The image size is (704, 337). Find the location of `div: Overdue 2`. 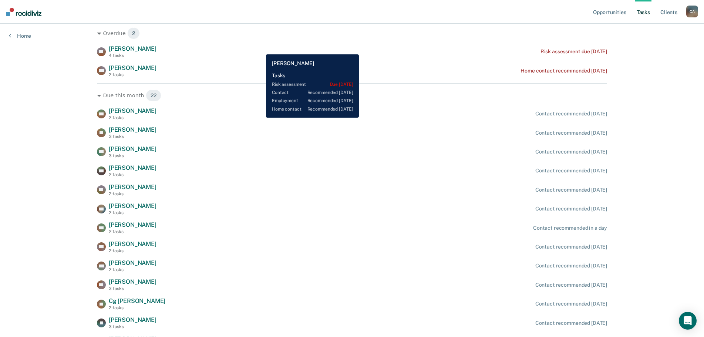

div: Overdue 2 is located at coordinates (352, 33).